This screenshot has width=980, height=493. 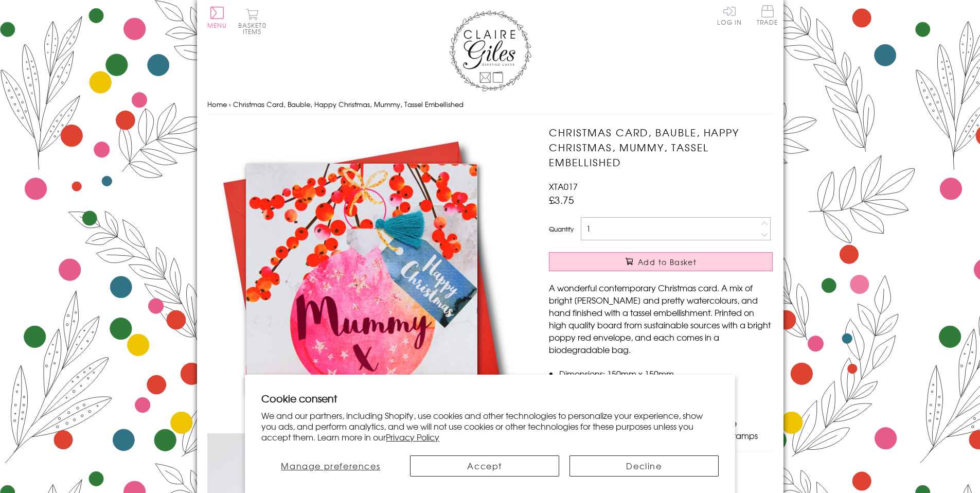 What do you see at coordinates (413, 436) in the screenshot?
I see `a: Privacy Policy` at bounding box center [413, 436].